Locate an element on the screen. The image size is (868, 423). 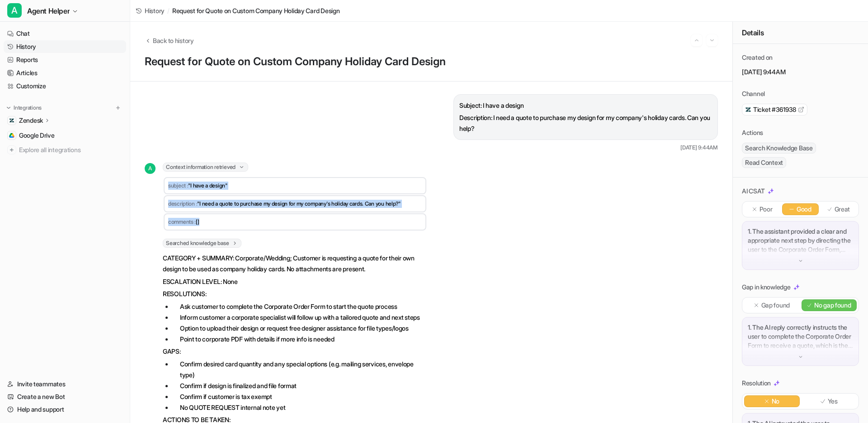
p: Zendesk is located at coordinates (31, 120).